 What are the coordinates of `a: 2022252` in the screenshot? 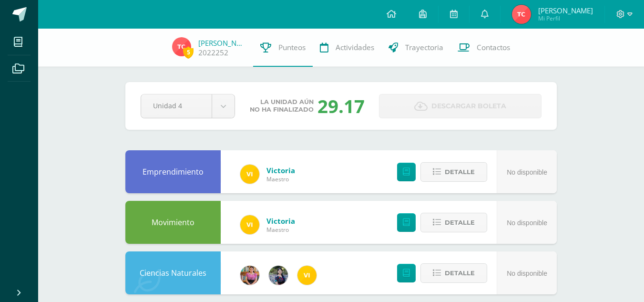 It's located at (213, 52).